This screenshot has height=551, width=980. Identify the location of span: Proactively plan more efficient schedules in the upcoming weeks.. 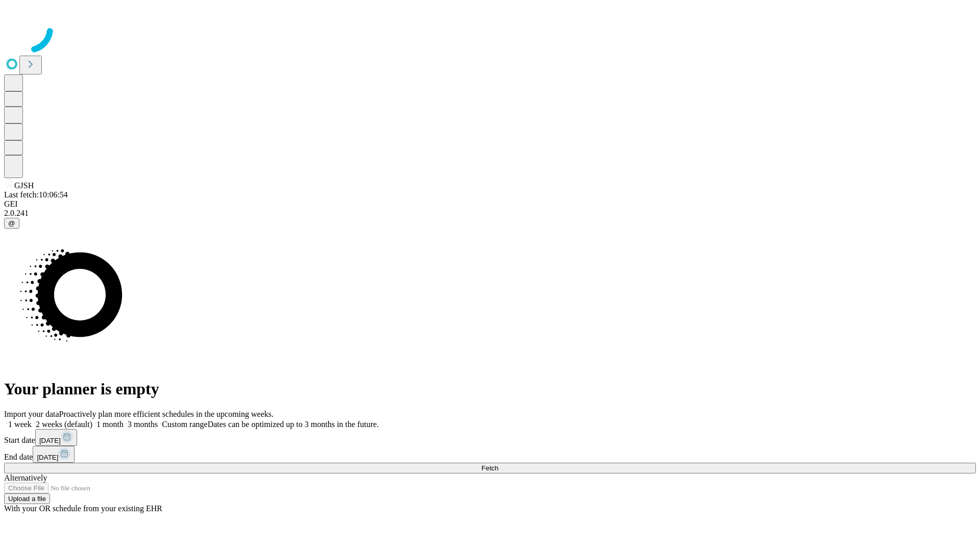
(167, 414).